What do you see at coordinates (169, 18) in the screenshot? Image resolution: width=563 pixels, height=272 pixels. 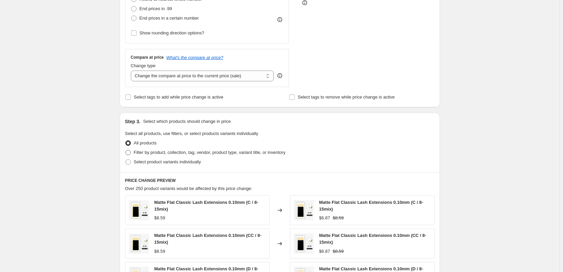 I see `span: End prices in a certain number` at bounding box center [169, 18].